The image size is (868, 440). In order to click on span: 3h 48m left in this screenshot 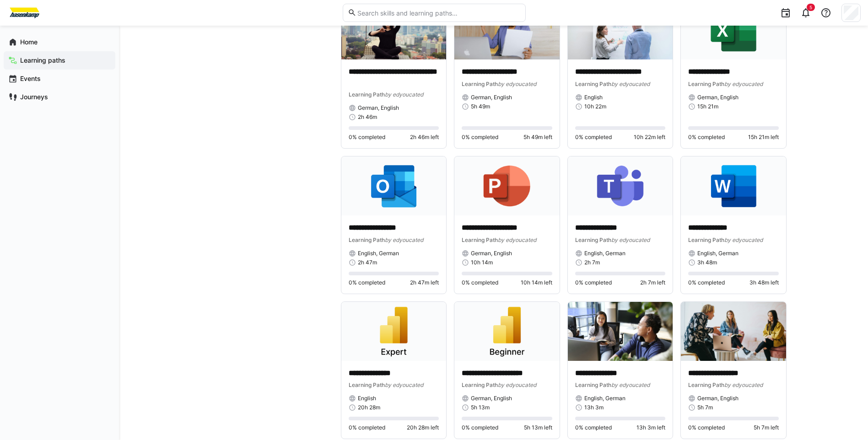, I will do `click(764, 283)`.